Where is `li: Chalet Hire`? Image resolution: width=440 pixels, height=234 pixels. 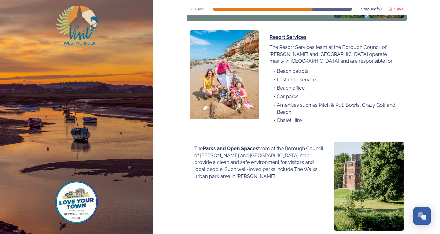 li: Chalet Hire is located at coordinates (334, 120).